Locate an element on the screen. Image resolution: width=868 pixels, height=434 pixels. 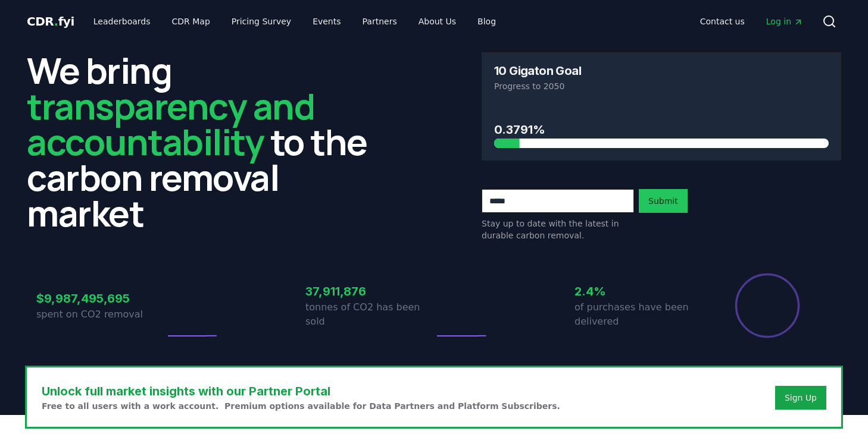
button: Sign Up is located at coordinates (801, 398).